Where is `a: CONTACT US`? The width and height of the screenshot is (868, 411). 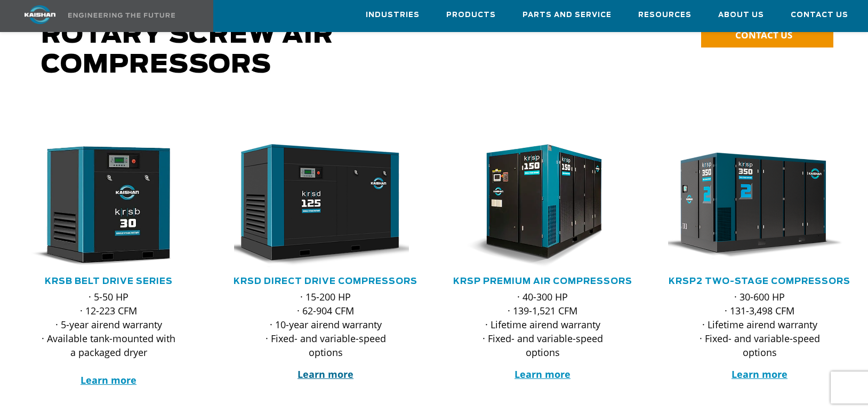 a: CONTACT US is located at coordinates (767, 35).